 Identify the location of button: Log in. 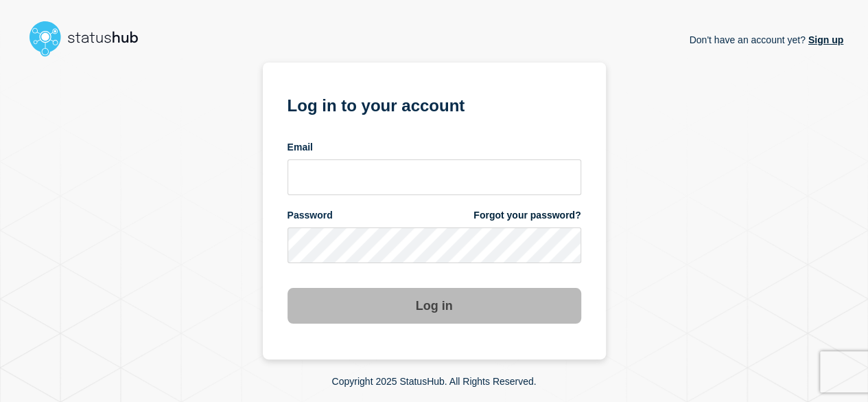
(434, 306).